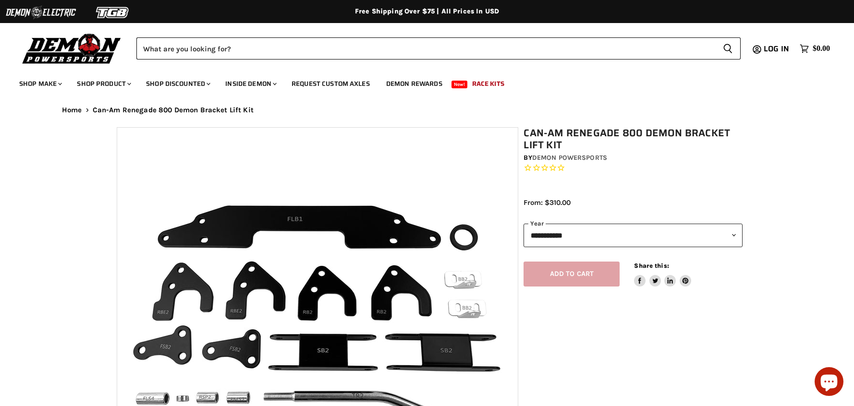 The height and width of the screenshot is (406, 854). Describe the element at coordinates (777, 49) in the screenshot. I see `a: Log in` at that location.